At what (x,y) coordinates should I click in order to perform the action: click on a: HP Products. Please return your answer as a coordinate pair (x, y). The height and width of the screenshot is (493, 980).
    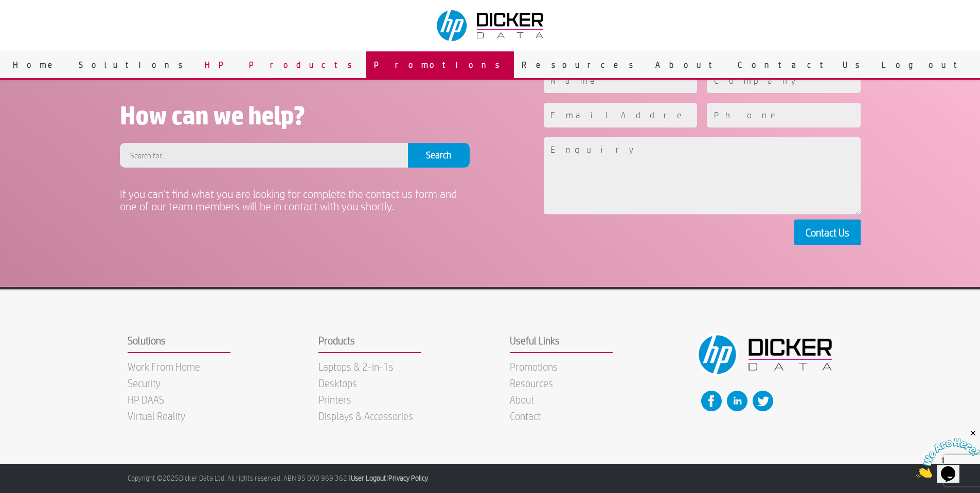
    Looking at the image, I should click on (281, 65).